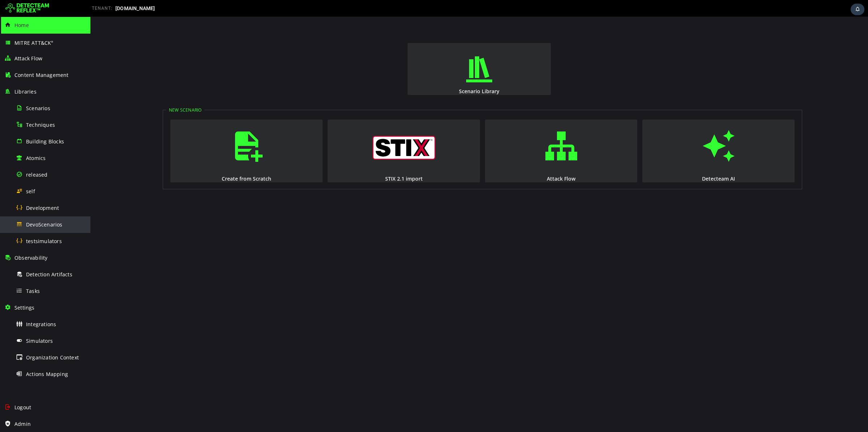 Image resolution: width=868 pixels, height=432 pixels. I want to click on span: Logout, so click(23, 407).